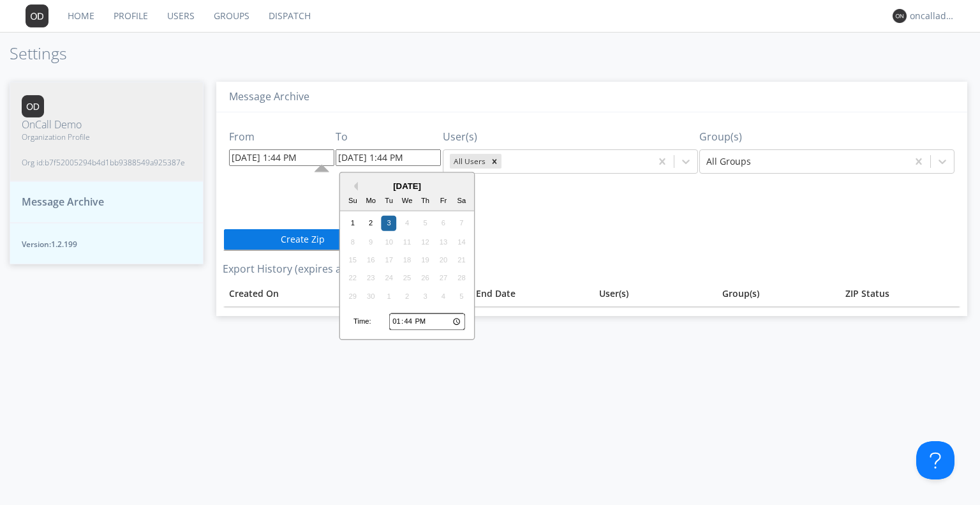 The image size is (980, 505). Describe the element at coordinates (827, 137) in the screenshot. I see `h3: Group(s)` at that location.